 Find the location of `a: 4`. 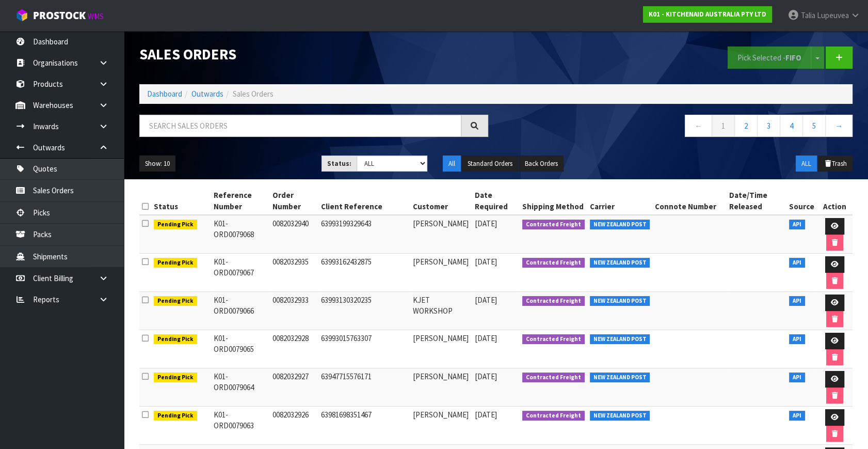

a: 4 is located at coordinates (791, 125).